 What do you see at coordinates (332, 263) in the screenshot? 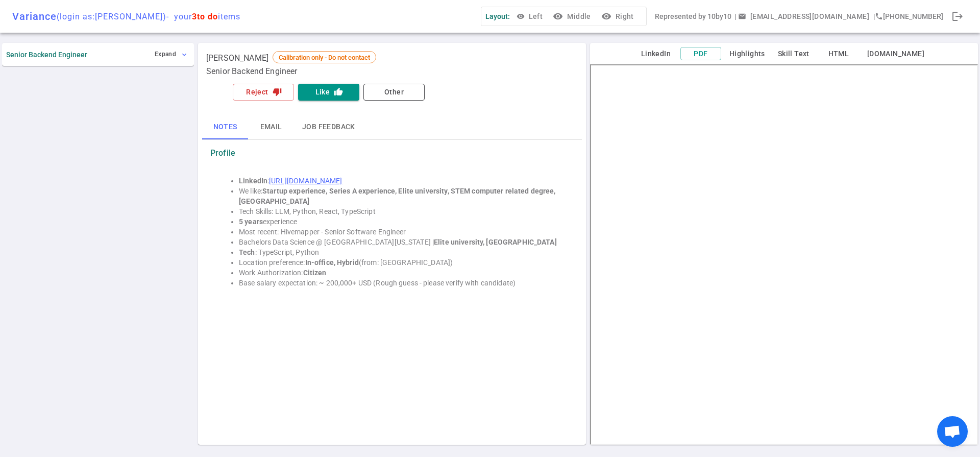
I see `b: In-office, Hybrid` at bounding box center [332, 263].